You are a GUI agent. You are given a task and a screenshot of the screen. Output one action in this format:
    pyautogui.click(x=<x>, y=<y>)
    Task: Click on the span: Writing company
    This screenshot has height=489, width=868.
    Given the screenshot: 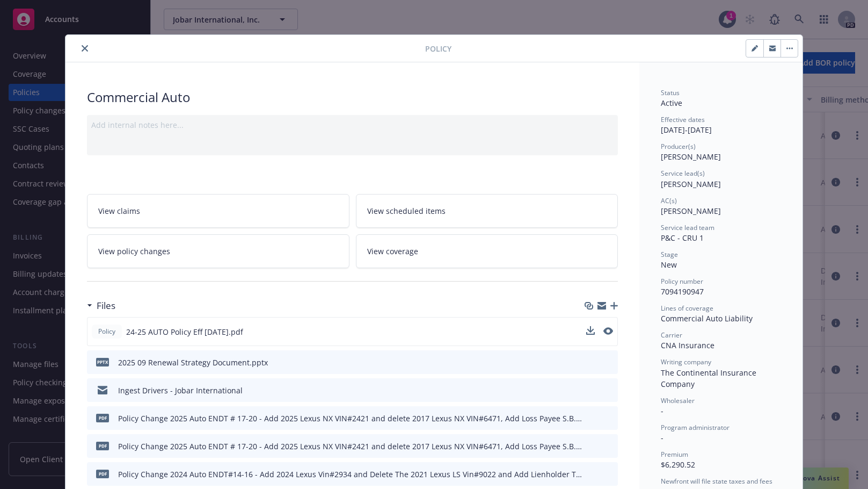 What is the action you would take?
    pyautogui.click(x=686, y=361)
    